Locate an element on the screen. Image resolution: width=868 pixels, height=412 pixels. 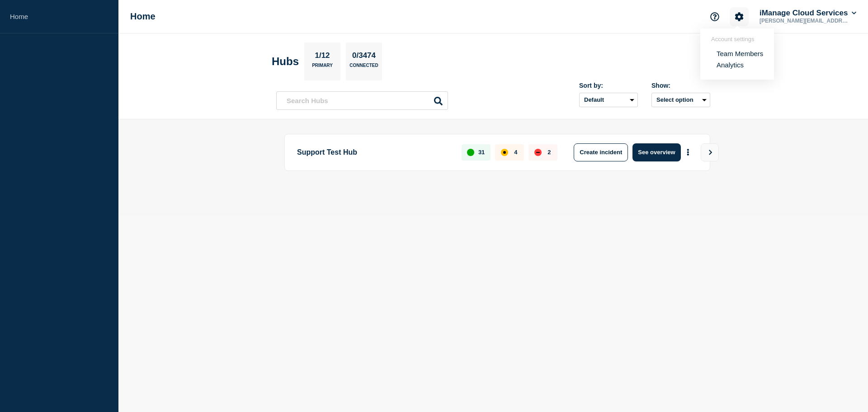
div: up is located at coordinates (470, 153).